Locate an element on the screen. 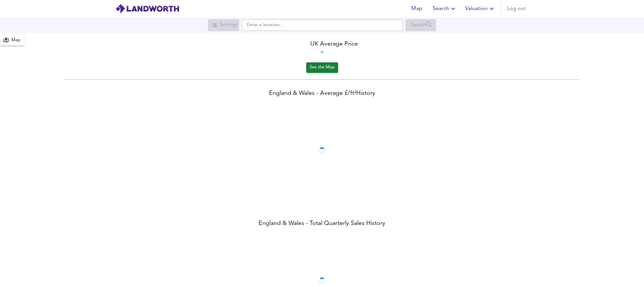 Image resolution: width=644 pixels, height=287 pixels. span: Map is located at coordinates (416, 9).